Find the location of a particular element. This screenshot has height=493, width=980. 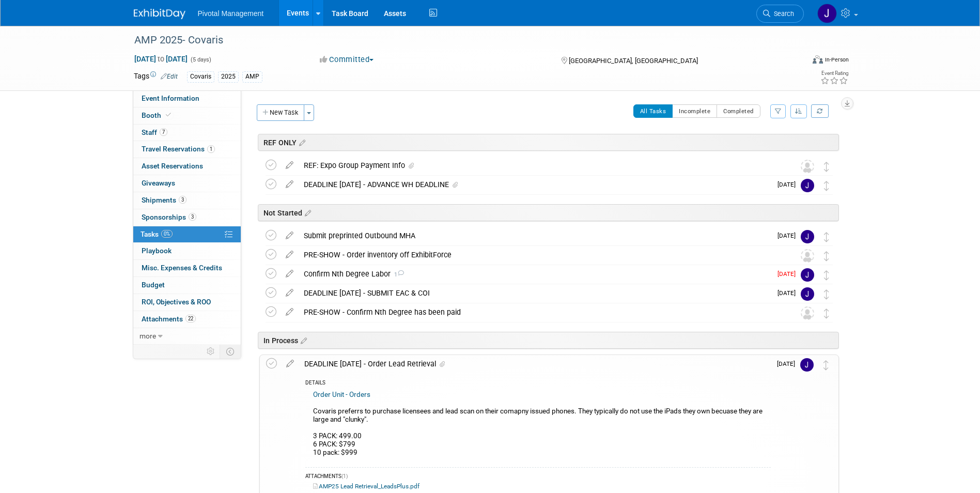

a: Booth is located at coordinates (187, 116).